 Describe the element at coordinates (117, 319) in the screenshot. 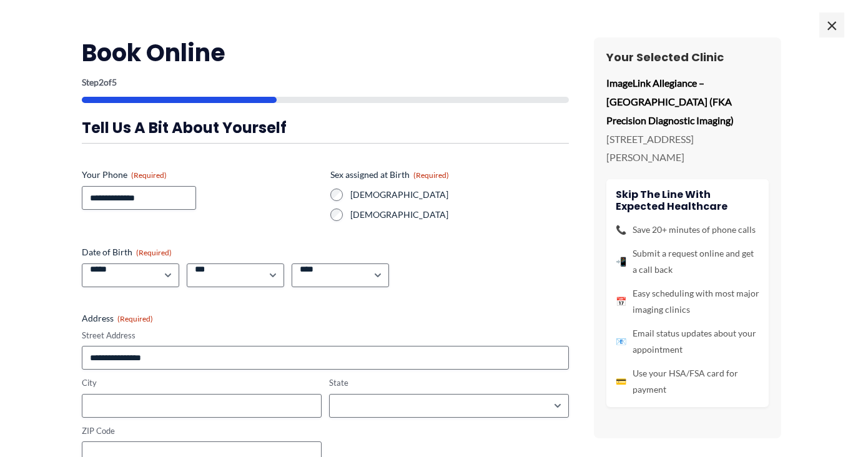

I see `legend: Address` at that location.